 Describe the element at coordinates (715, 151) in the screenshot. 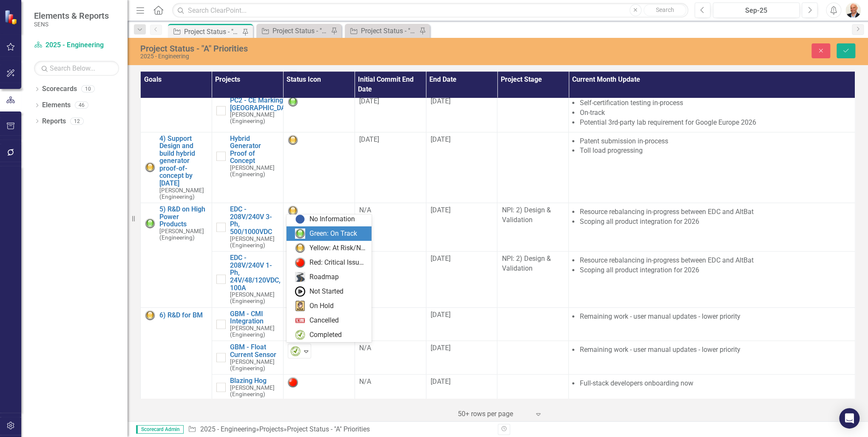

I see `li: Toll load progressing` at that location.